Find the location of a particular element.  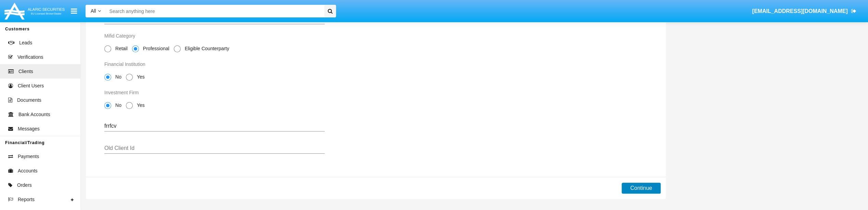

img: Logo image is located at coordinates (34, 11).